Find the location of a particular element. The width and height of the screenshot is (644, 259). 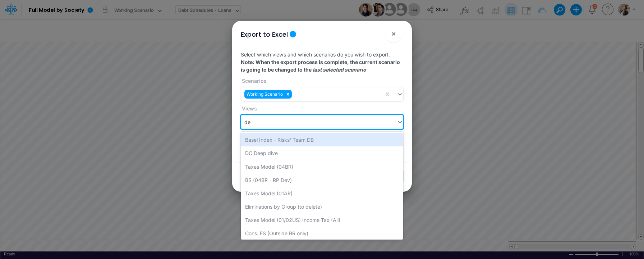

div: Taxes Model (01/02US) Income Tax (All) is located at coordinates (322, 220).